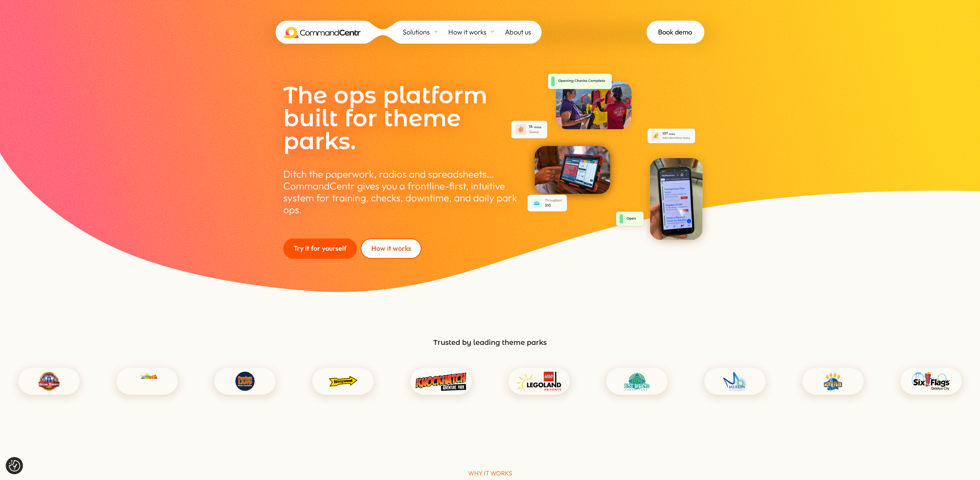  What do you see at coordinates (400, 197) in the screenshot?
I see `span: CommandCentr gives you a frontline-first, intuitive system for training, checks, downtime, and da...` at bounding box center [400, 197].